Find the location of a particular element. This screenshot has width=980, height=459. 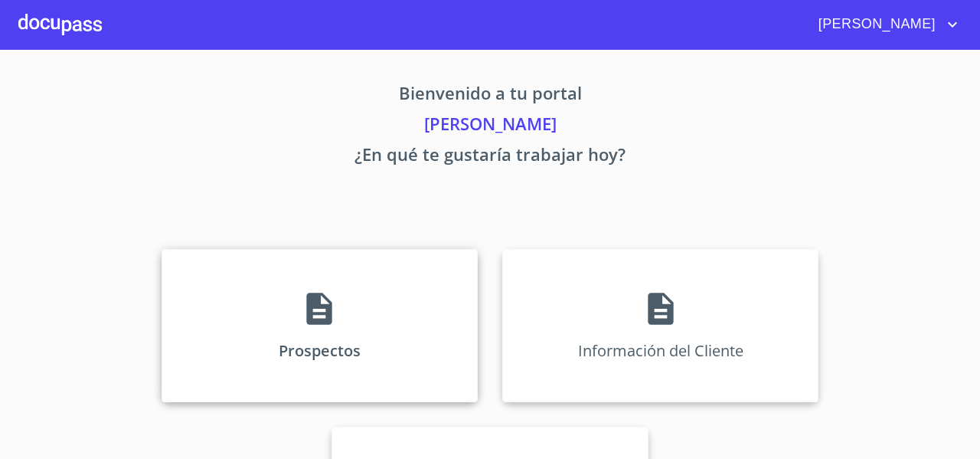

p: ¿En qué te gustaría trabajar hoy? is located at coordinates (490, 157).